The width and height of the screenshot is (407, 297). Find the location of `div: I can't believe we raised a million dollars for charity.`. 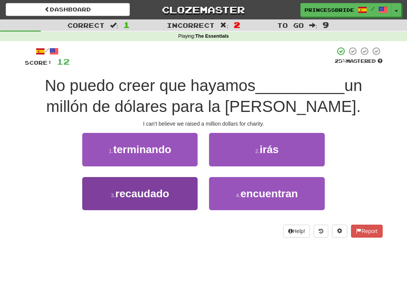

div: I can't believe we raised a million dollars for charity. is located at coordinates (204, 124).